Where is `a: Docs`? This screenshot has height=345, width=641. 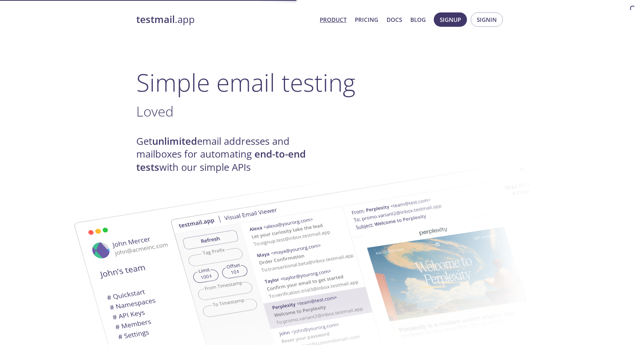 a: Docs is located at coordinates (394, 20).